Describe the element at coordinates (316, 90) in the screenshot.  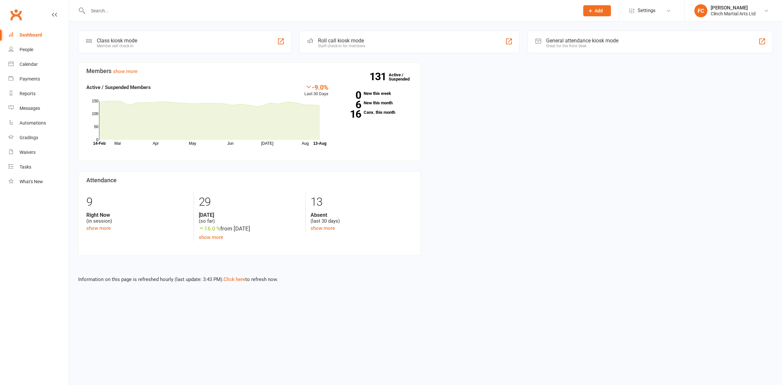
I see `div: Last 30 Days` at that location.